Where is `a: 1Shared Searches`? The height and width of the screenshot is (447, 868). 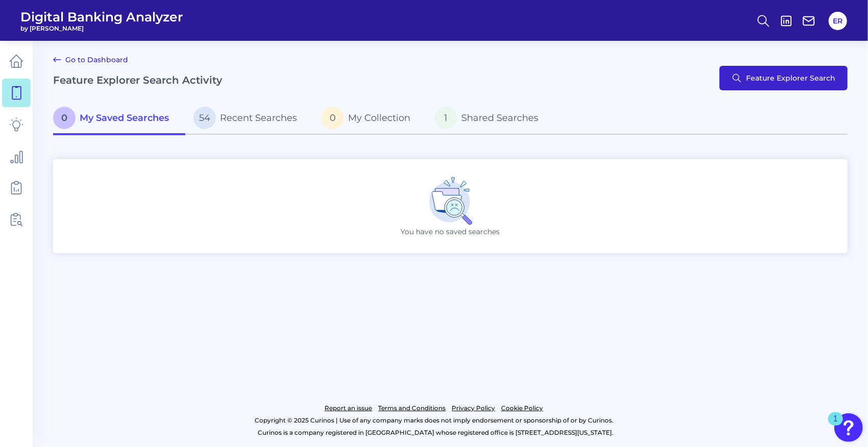 a: 1Shared Searches is located at coordinates (490, 119).